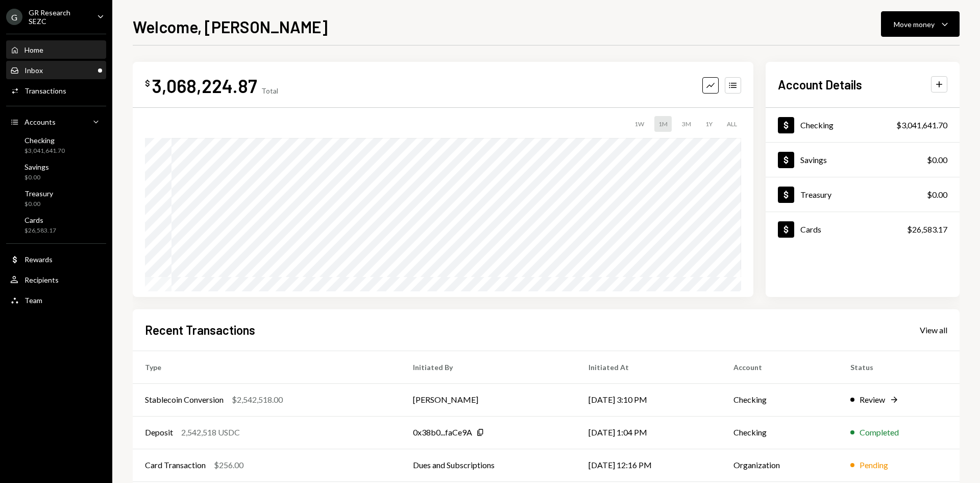 The width and height of the screenshot is (980, 483). What do you see at coordinates (229, 465) in the screenshot?
I see `div: $256.00` at bounding box center [229, 465].